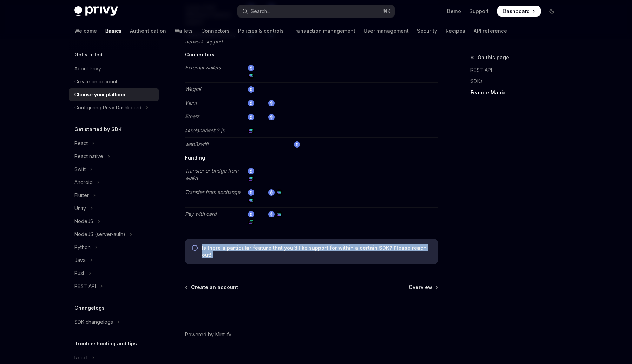  I want to click on h5: Get started by SDK, so click(98, 129).